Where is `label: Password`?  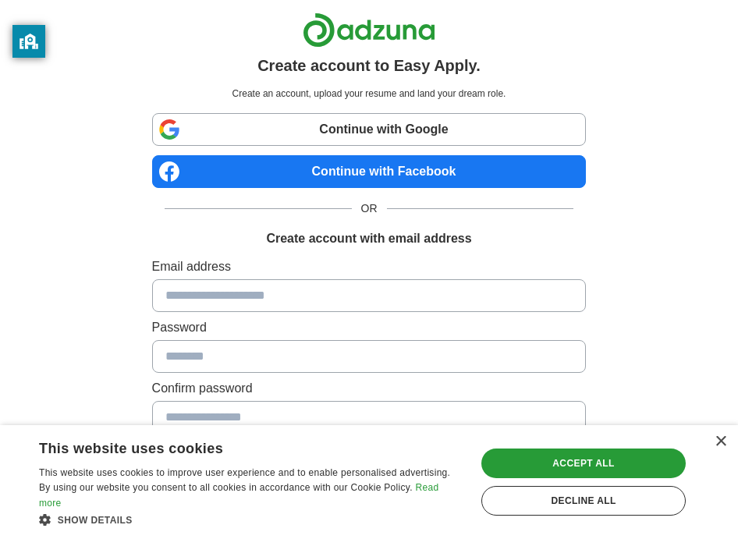
label: Password is located at coordinates (369, 328).